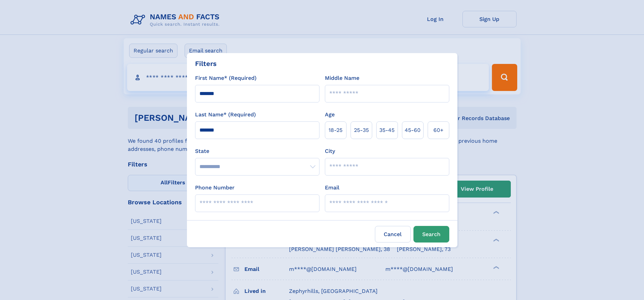 This screenshot has height=300, width=644. Describe the element at coordinates (342, 78) in the screenshot. I see `label: Middle Name` at that location.